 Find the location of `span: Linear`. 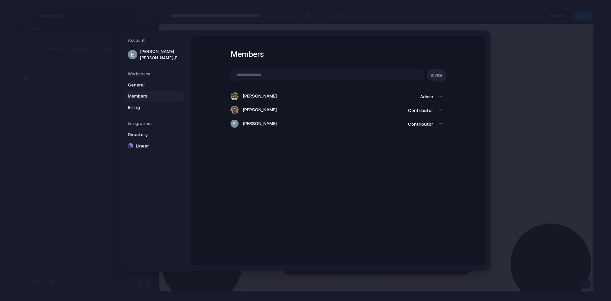

span: Linear is located at coordinates (157, 146).